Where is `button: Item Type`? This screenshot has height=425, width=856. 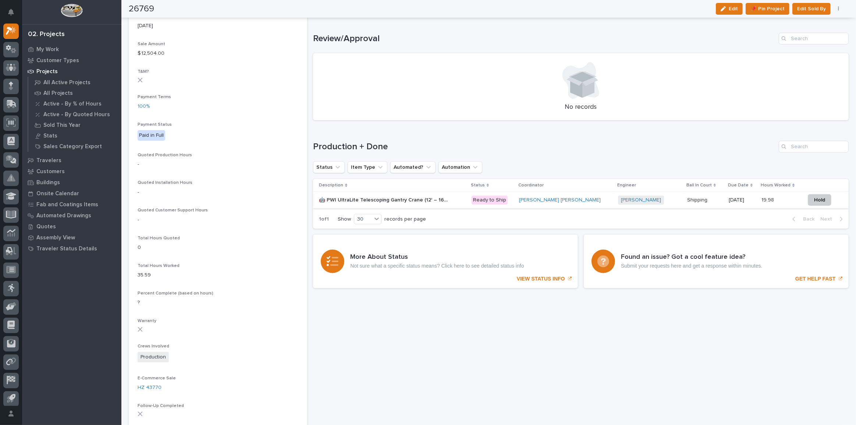 button: Item Type is located at coordinates (368, 167).